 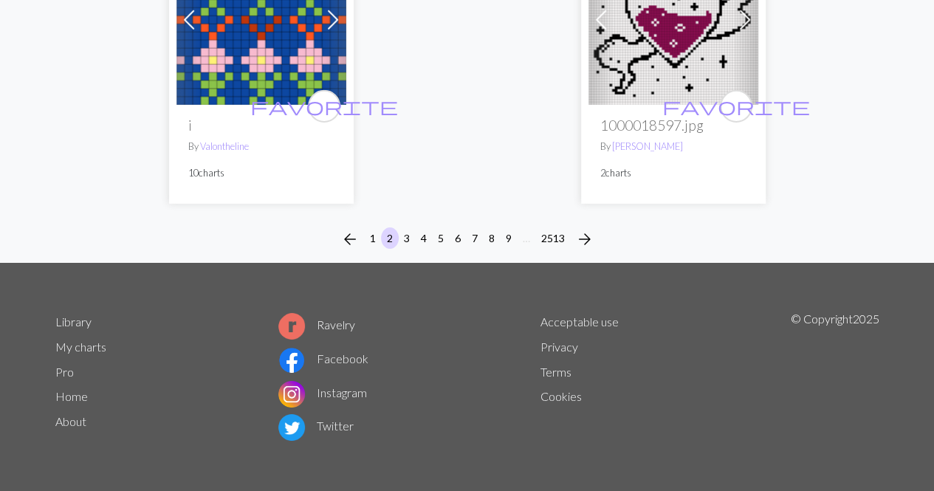 I want to click on h2: i, so click(x=261, y=125).